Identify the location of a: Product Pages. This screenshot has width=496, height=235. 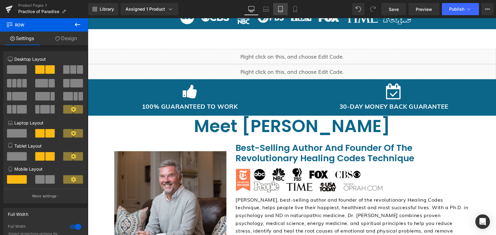
(53, 5).